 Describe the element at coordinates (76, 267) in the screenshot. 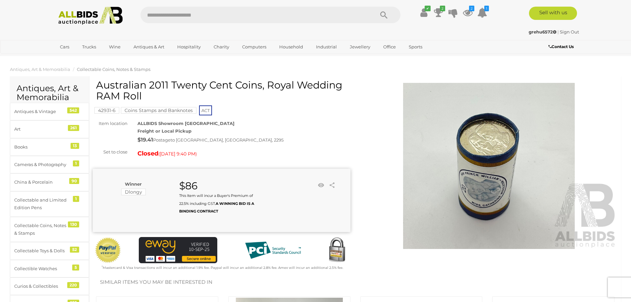

I see `div: 5` at that location.